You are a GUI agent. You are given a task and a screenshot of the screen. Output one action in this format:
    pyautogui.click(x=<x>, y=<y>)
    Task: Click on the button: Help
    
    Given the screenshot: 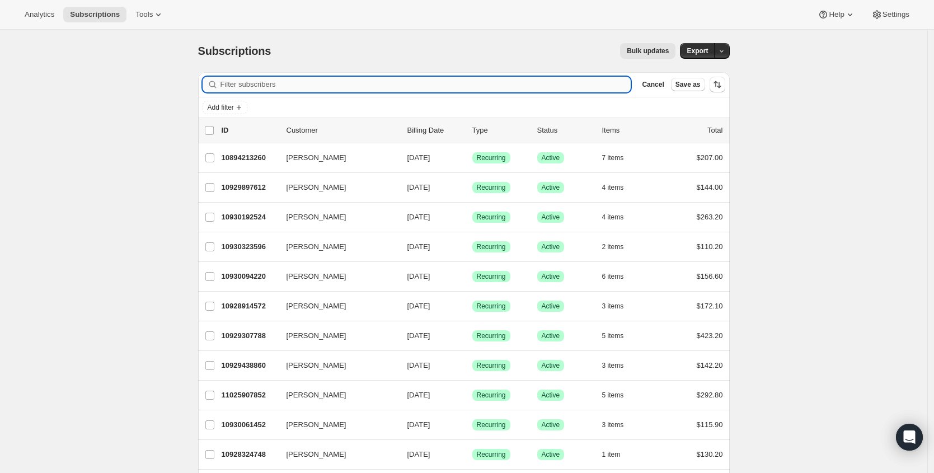 What is the action you would take?
    pyautogui.click(x=836, y=15)
    